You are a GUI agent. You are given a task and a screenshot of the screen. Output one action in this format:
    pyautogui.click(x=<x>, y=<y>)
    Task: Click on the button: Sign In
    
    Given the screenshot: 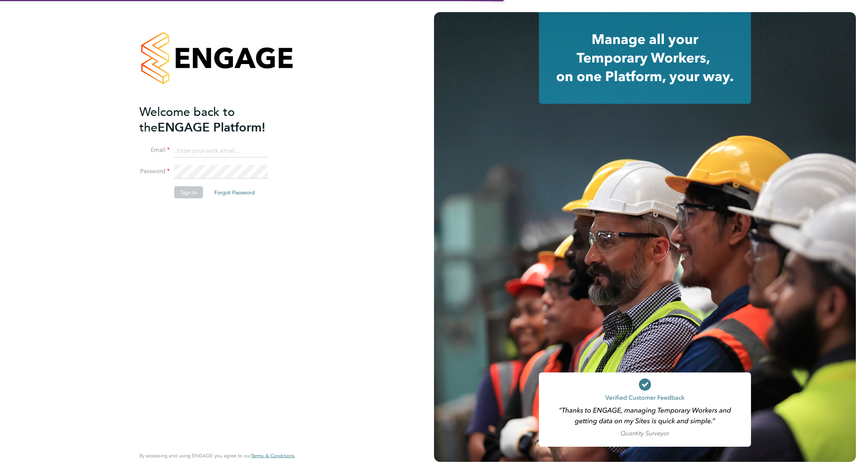 What is the action you would take?
    pyautogui.click(x=189, y=192)
    